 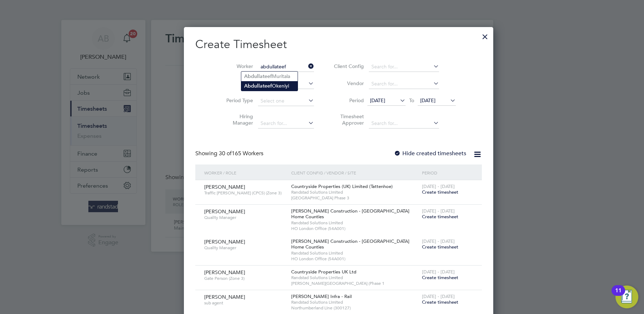 What do you see at coordinates (412, 100) in the screenshot?
I see `span: To` at bounding box center [412, 100].